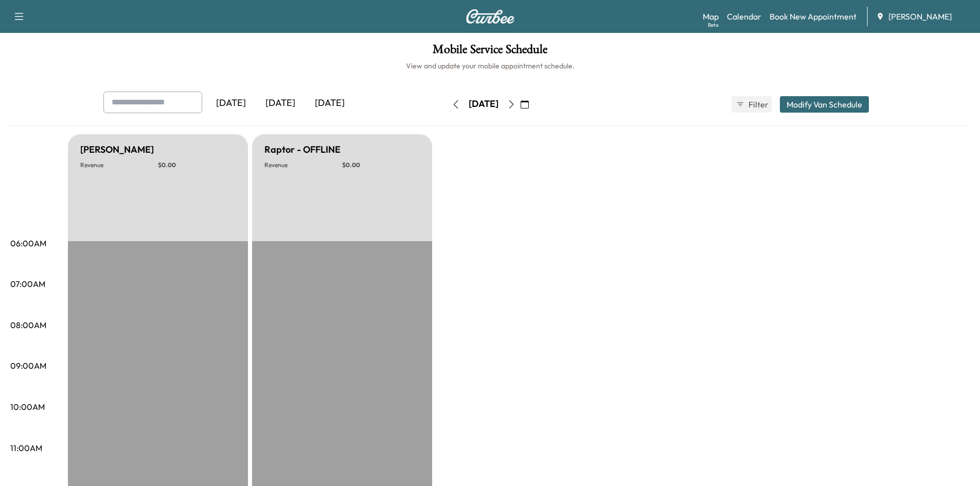  I want to click on button: Filter, so click(751, 104).